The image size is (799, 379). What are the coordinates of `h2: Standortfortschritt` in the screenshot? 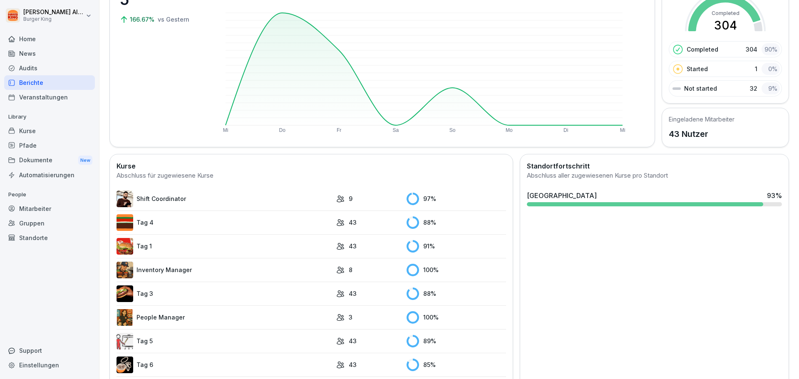 It's located at (654, 166).